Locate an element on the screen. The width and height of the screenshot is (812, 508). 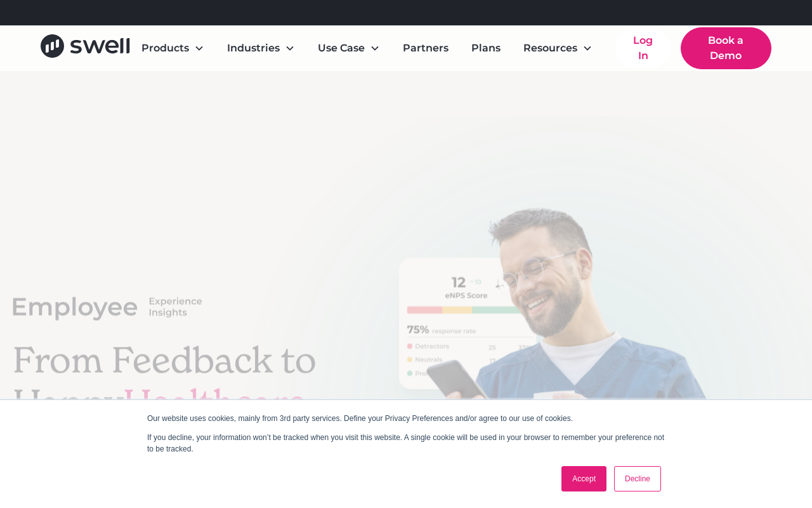
p: If you decline, your information won’t be tracked when you visit this website. A single cookie wi... is located at coordinates (406, 443).